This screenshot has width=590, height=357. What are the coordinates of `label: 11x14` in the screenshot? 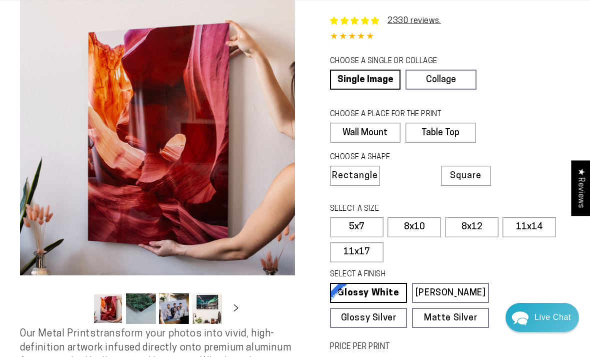 It's located at (529, 227).